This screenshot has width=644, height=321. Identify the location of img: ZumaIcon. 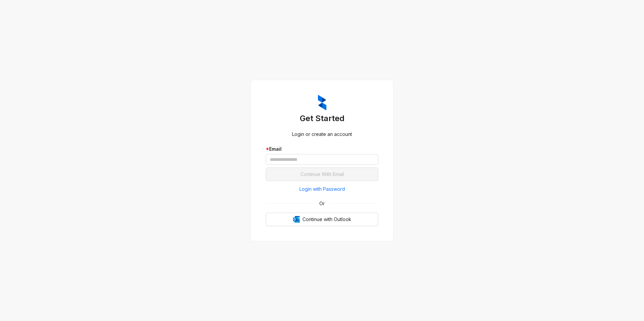
(322, 102).